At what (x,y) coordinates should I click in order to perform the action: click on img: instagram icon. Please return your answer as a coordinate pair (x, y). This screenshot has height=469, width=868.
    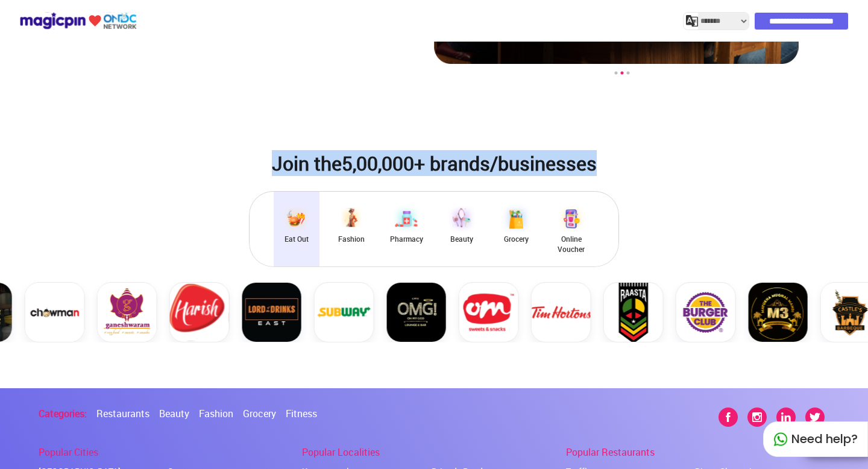
    Looking at the image, I should click on (757, 417).